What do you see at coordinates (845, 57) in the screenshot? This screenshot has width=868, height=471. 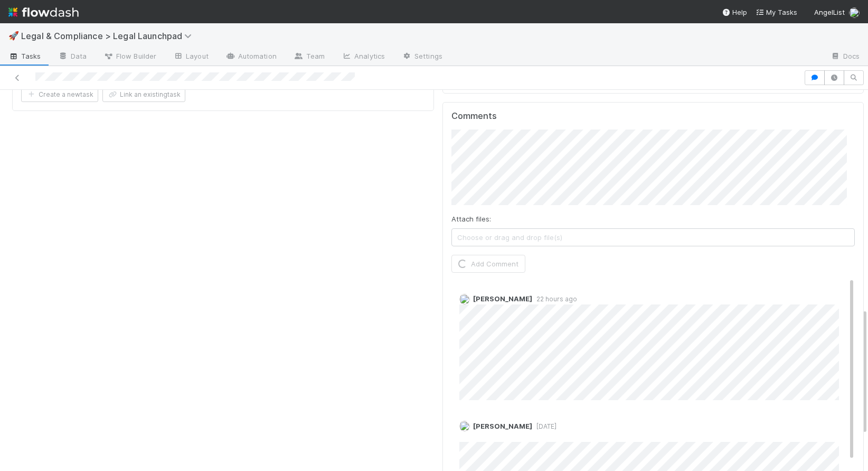 I see `a: Docs` at bounding box center [845, 57].